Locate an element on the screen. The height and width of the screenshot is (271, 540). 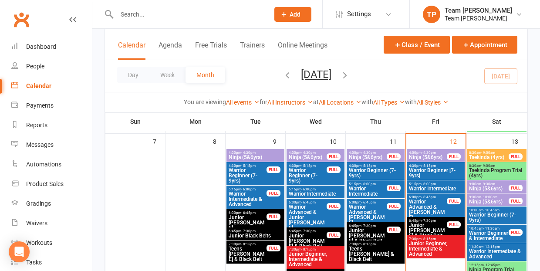
button: Online Meetings is located at coordinates (303, 50).